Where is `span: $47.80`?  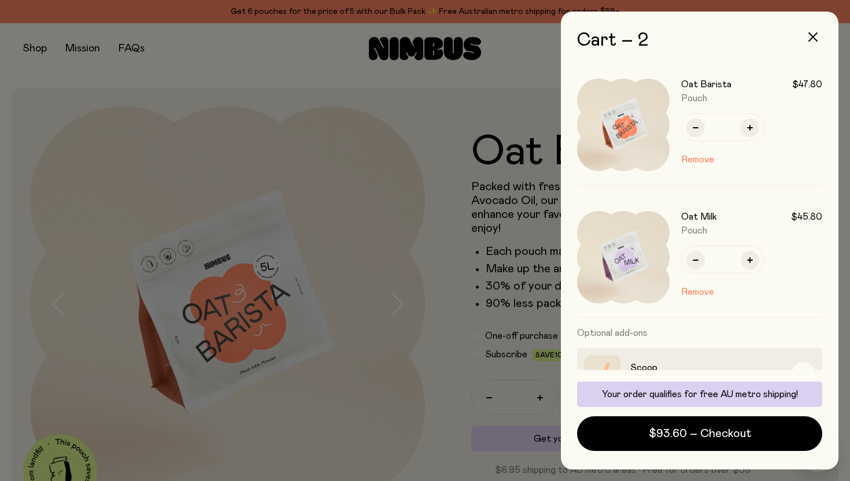
span: $47.80 is located at coordinates (807, 84).